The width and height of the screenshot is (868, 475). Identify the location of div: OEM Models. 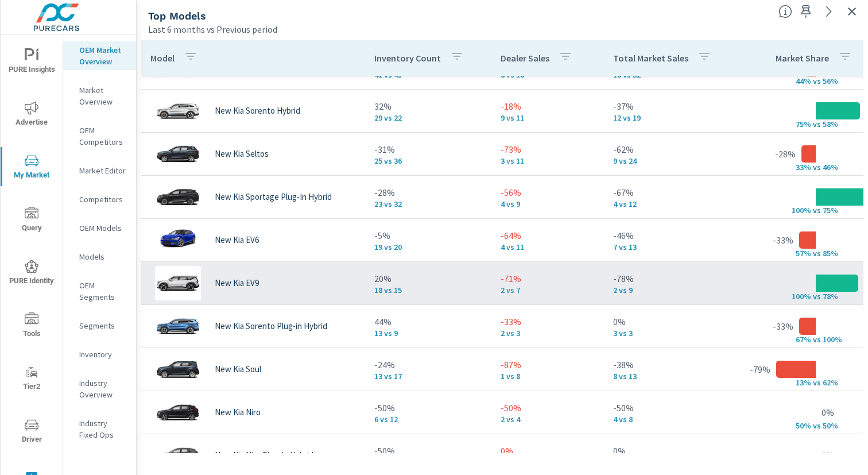
(99, 228).